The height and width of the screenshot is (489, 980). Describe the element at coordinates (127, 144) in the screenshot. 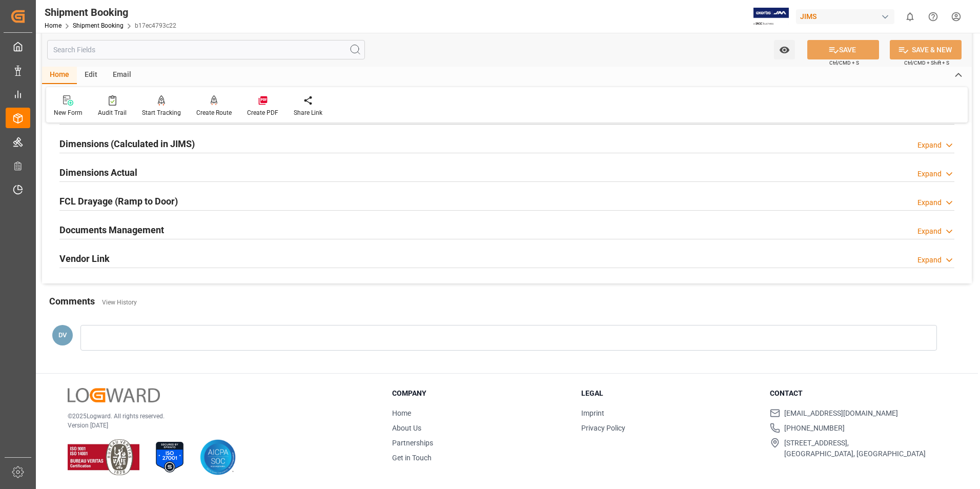

I see `h2: Dimensions (Calculated in JIMS)` at that location.